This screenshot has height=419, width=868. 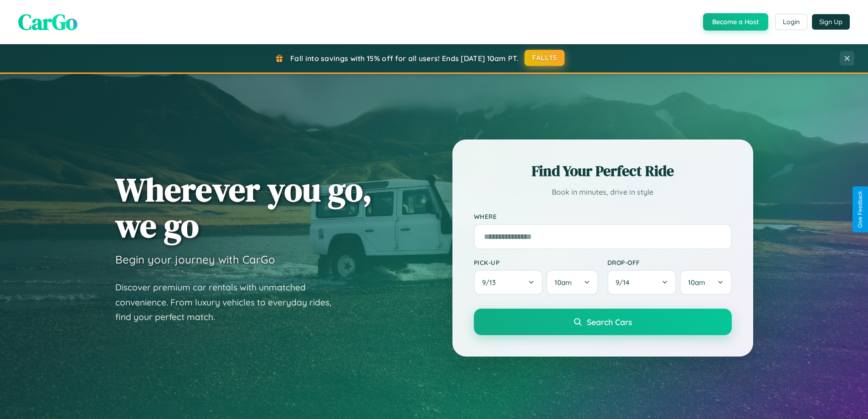 What do you see at coordinates (609, 322) in the screenshot?
I see `span: Search Cars` at bounding box center [609, 322].